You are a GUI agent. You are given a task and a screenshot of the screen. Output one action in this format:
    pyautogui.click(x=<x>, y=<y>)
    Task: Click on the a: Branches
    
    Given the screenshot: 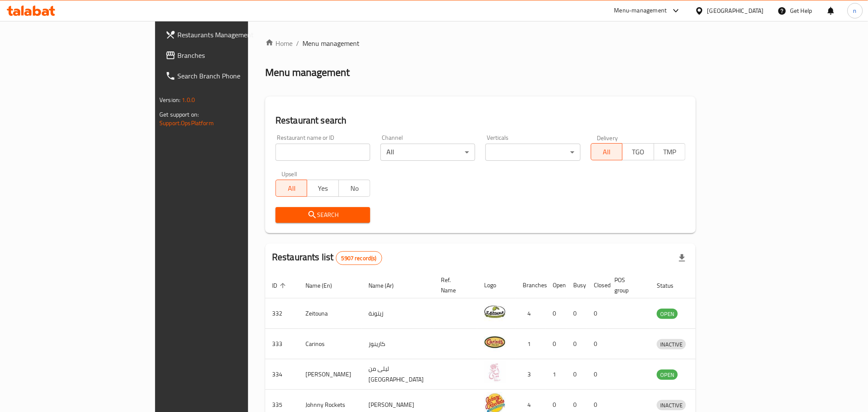 What is the action you would take?
    pyautogui.click(x=229, y=55)
    